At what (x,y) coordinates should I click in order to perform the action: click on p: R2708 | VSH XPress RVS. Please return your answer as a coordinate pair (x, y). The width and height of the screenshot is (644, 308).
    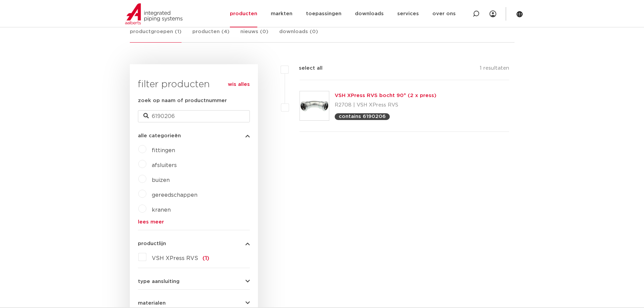
    Looking at the image, I should click on (385, 105).